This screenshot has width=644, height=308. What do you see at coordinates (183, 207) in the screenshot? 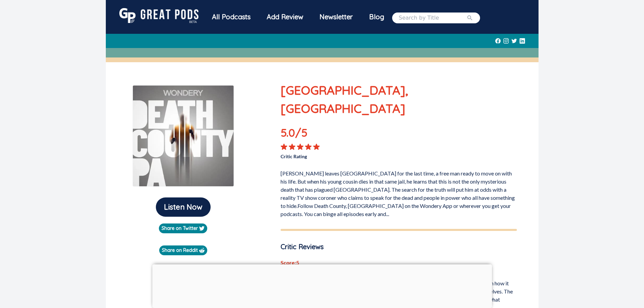
I see `button: Listen Now` at bounding box center [183, 207].